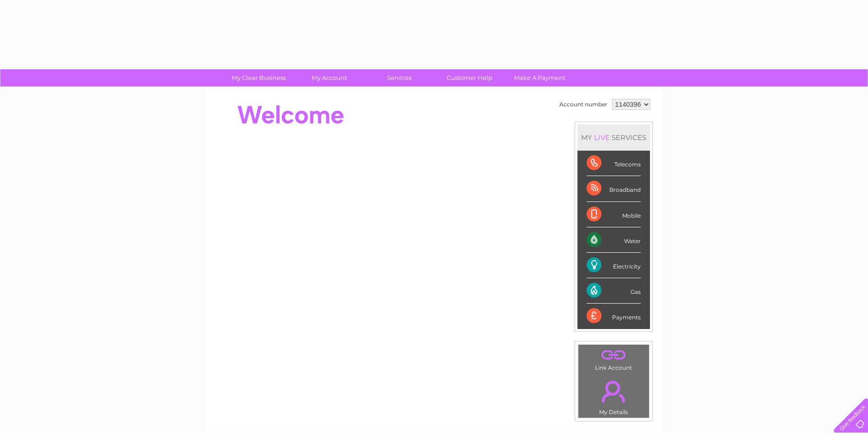 This screenshot has height=433, width=868. Describe the element at coordinates (259, 77) in the screenshot. I see `a: My Clear Business` at that location.